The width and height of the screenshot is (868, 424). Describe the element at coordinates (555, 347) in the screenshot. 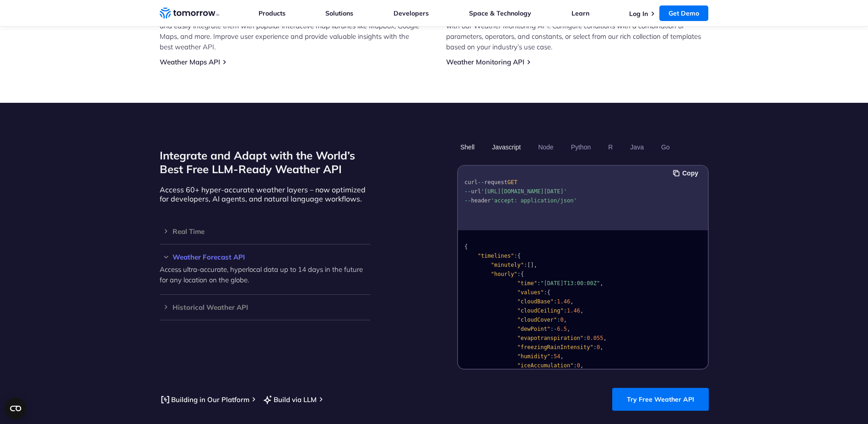

I see `span: "freezingRainIntensity"` at that location.